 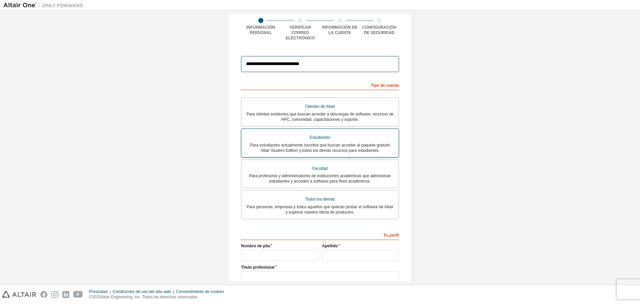 What do you see at coordinates (258, 267) in the screenshot?
I see `font: Título profesional` at bounding box center [258, 267].